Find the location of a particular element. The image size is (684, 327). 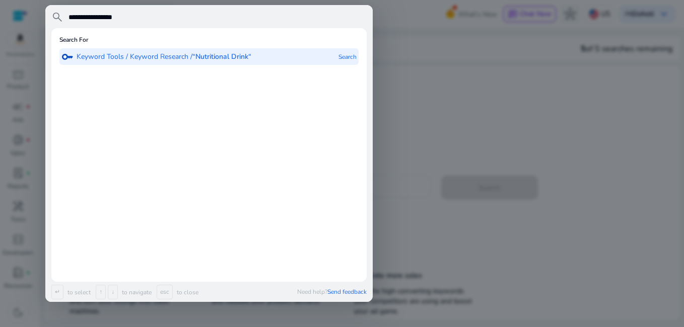

h6: Search For is located at coordinates (74, 40).